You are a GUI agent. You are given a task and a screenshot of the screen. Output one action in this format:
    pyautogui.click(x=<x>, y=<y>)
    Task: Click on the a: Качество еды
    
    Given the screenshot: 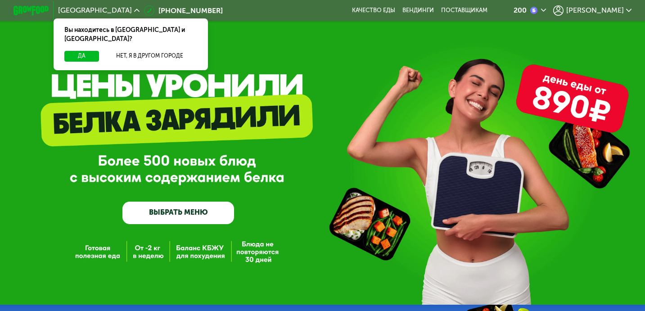 What is the action you would take?
    pyautogui.click(x=374, y=10)
    